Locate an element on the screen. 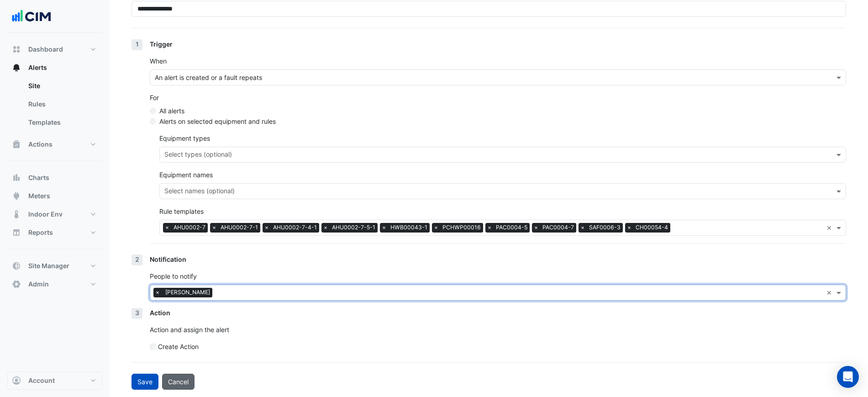 The height and width of the screenshot is (397, 868). span: AHU0002-7-4-1 is located at coordinates (295, 227).